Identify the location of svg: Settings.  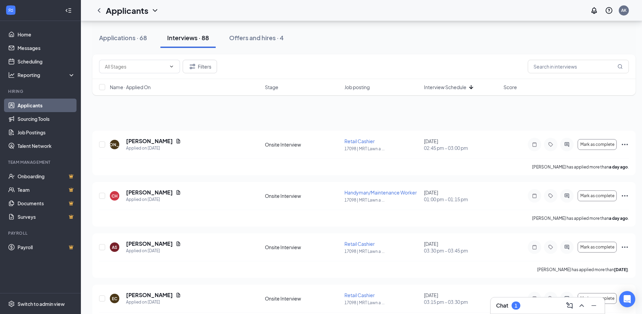
(11, 303).